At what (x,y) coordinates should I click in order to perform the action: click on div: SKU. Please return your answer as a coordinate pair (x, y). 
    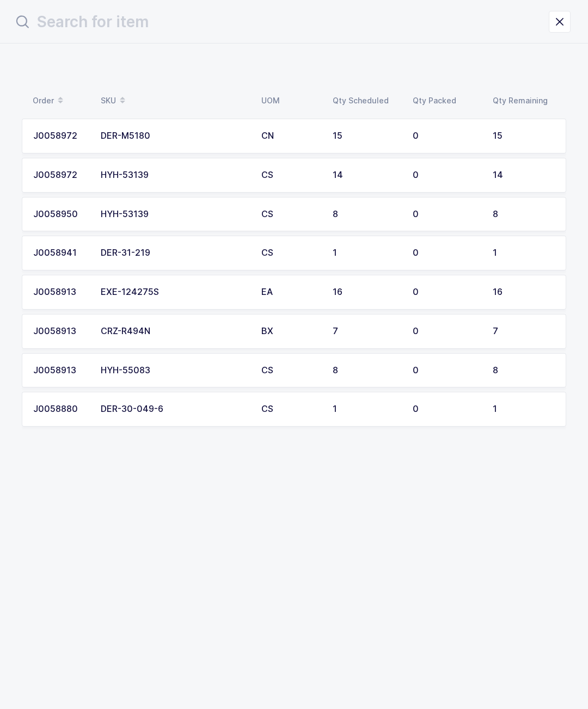
    Looking at the image, I should click on (174, 101).